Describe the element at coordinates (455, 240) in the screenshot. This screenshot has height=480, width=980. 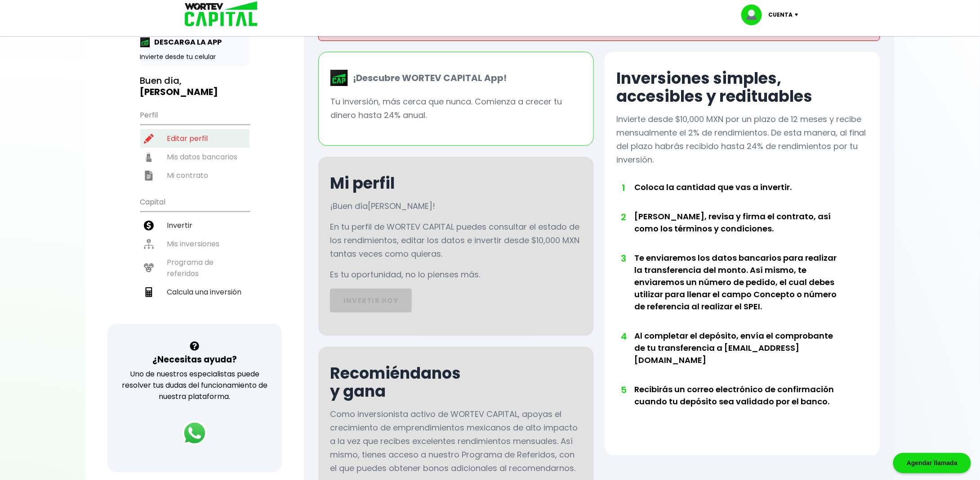
I see `p: En tu perfil de WORTEV CAPITAL puedes consultar el estado de los rendimientos, editar los datos e...` at that location.